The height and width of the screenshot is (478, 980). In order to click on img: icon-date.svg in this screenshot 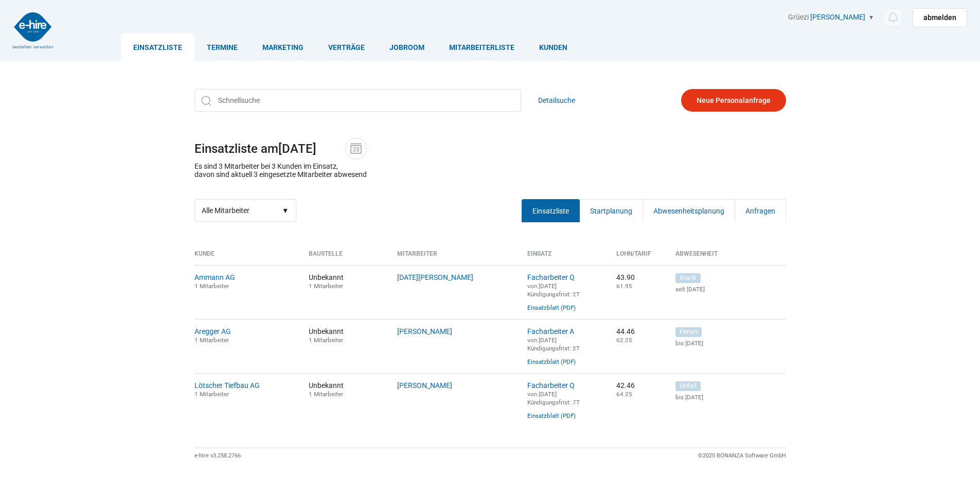, I will do `click(356, 149)`.